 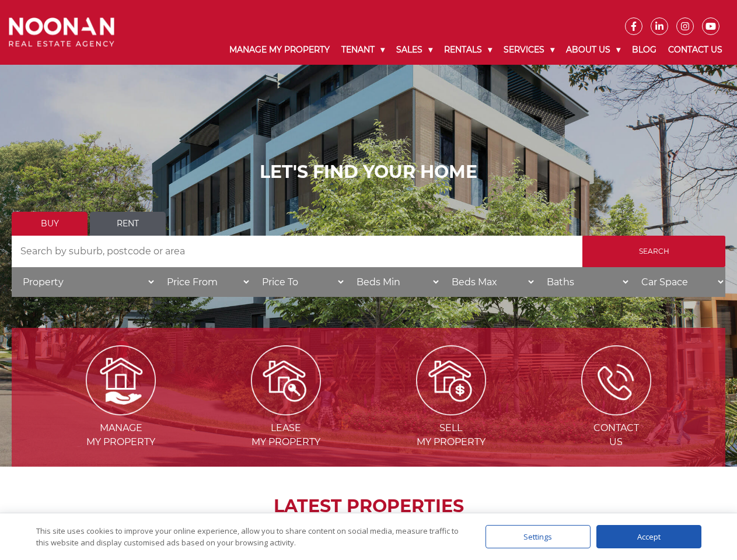 I want to click on h1: LET'S FIND YOUR HOME, so click(x=368, y=172).